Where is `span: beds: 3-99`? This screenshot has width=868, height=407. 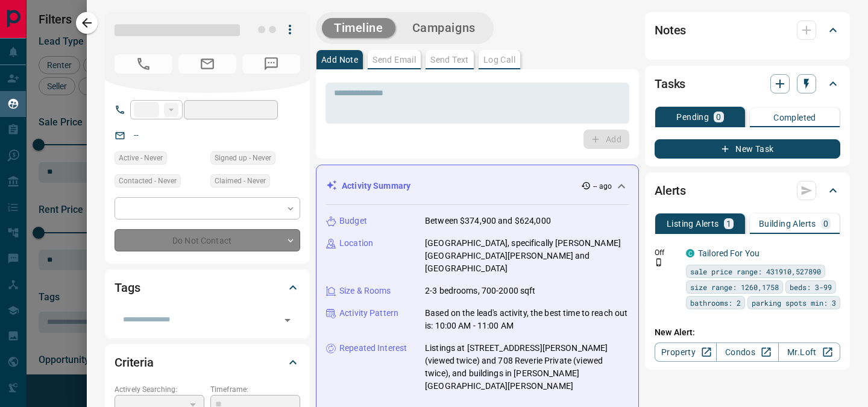
span: beds: 3-99 is located at coordinates (811, 287).